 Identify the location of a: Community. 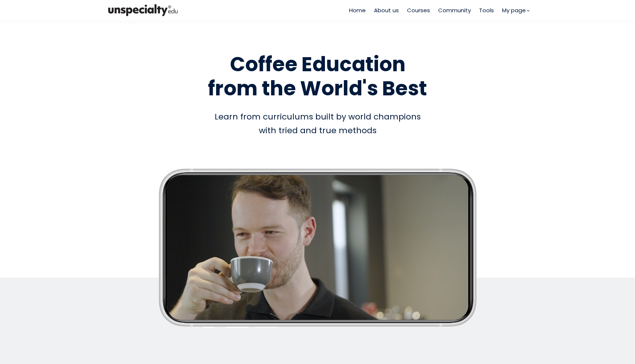
(454, 10).